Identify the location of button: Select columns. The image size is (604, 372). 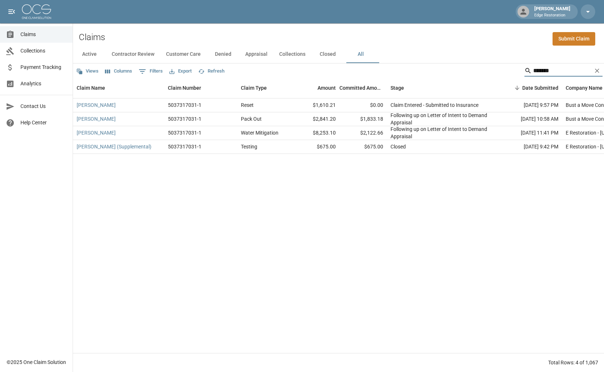
(119, 71).